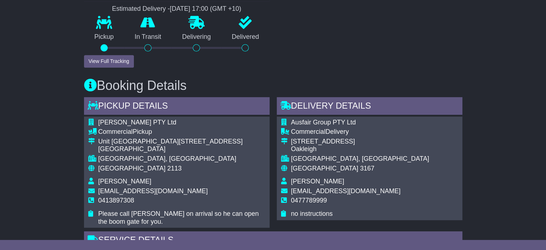 The width and height of the screenshot is (546, 250). Describe the element at coordinates (109, 61) in the screenshot. I see `button: View Full Tracking` at that location.